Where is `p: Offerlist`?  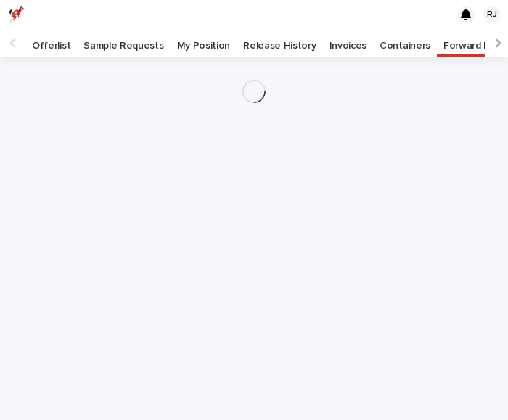 p: Offerlist is located at coordinates (51, 41).